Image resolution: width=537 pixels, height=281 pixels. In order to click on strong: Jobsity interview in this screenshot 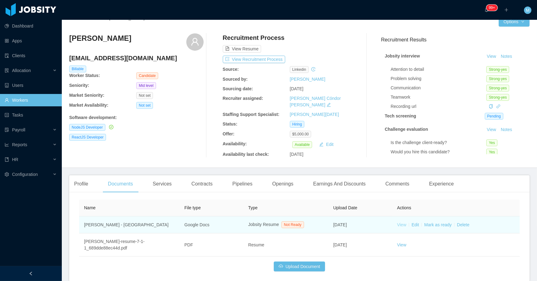, I will do `click(402, 56)`.